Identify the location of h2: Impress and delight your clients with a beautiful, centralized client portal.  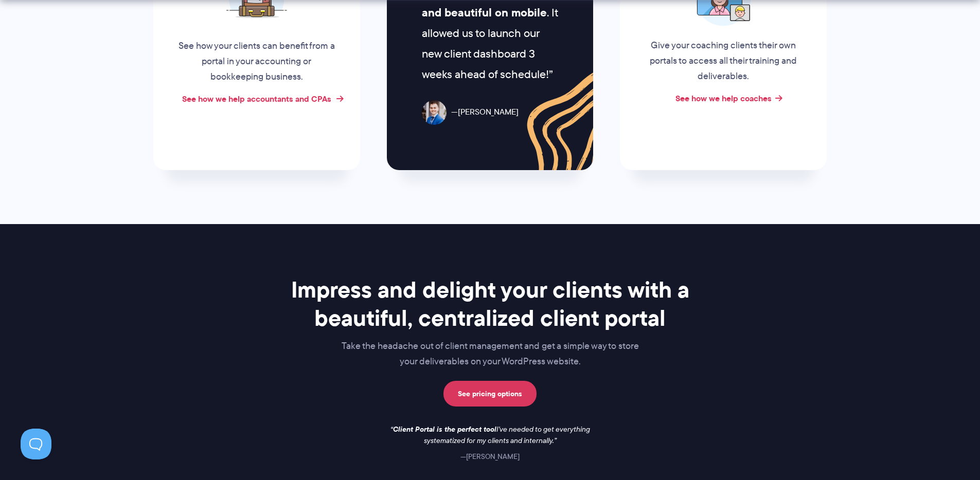
(490, 304).